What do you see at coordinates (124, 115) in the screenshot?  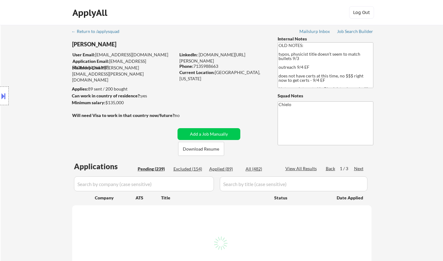 I see `strong: Will need Visa to work in that country now/future?:` at bounding box center [124, 115].